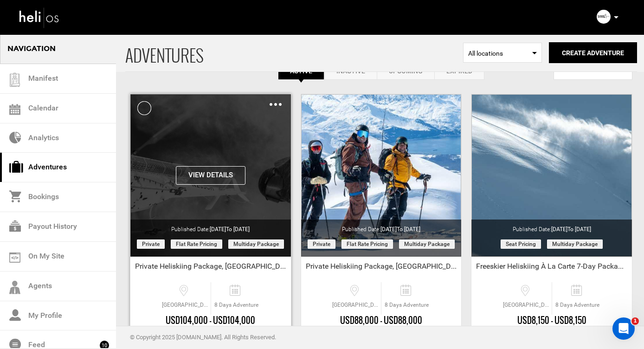 The height and width of the screenshot is (349, 644). What do you see at coordinates (552, 321) in the screenshot?
I see `div: USD8,150 - USD8,150` at bounding box center [552, 321].